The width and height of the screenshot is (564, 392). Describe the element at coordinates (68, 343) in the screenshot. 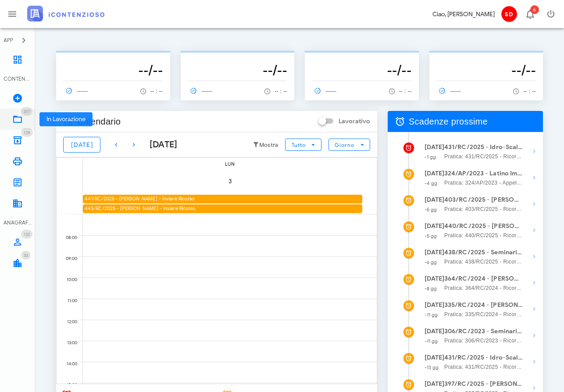

I see `div: 13:00` at that location.